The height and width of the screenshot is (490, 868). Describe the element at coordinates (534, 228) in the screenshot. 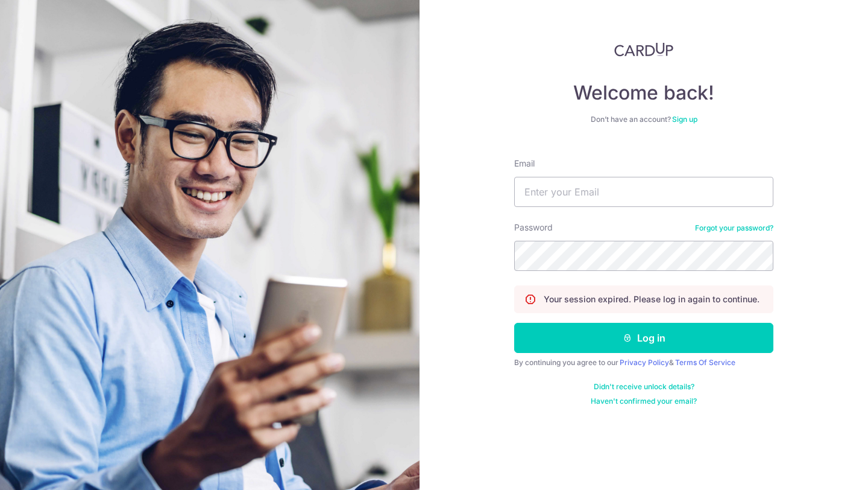

I see `label: Password` at that location.